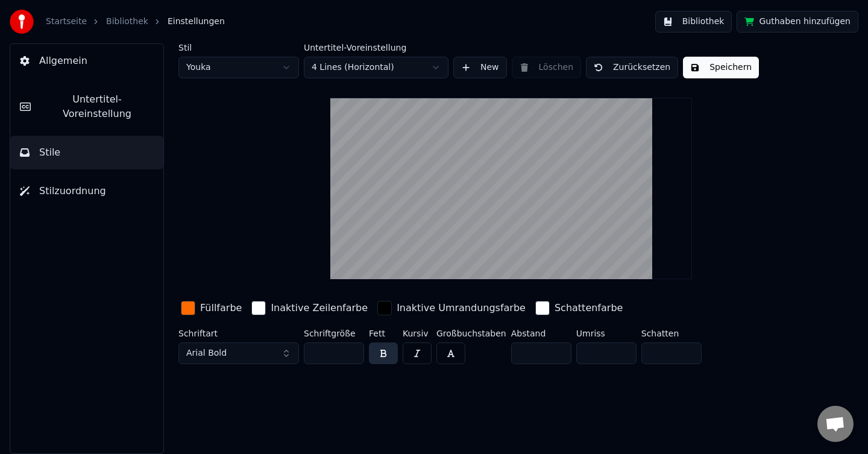  Describe the element at coordinates (49, 153) in the screenshot. I see `span: Stile` at that location.